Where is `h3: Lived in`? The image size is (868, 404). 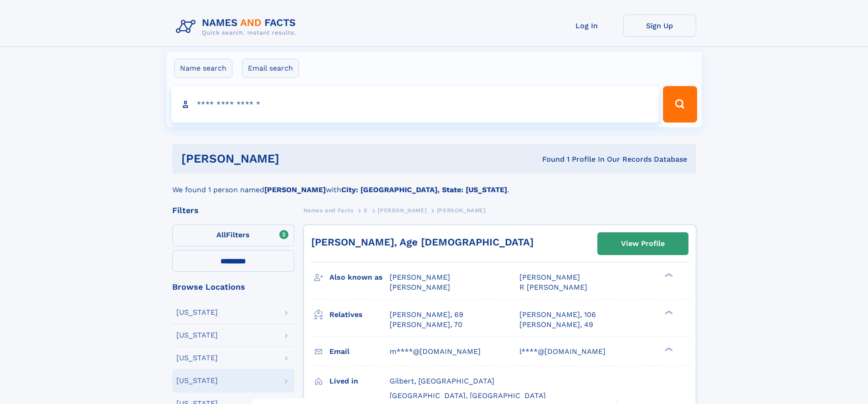
h3: Lived in is located at coordinates (359, 381).